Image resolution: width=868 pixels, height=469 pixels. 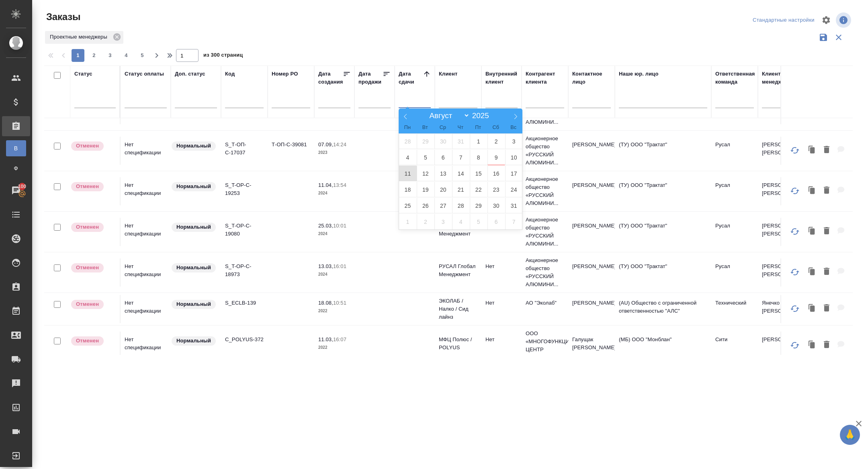 What do you see at coordinates (448, 74) in the screenshot?
I see `div: Клиент` at bounding box center [448, 74].